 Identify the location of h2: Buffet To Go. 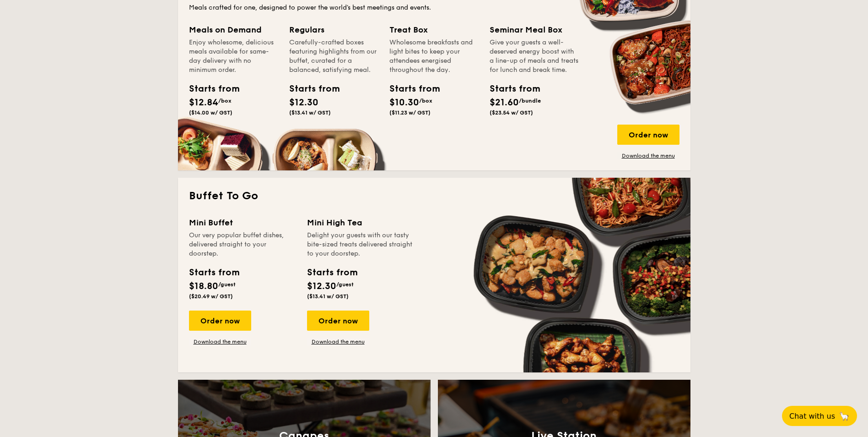
(434, 196).